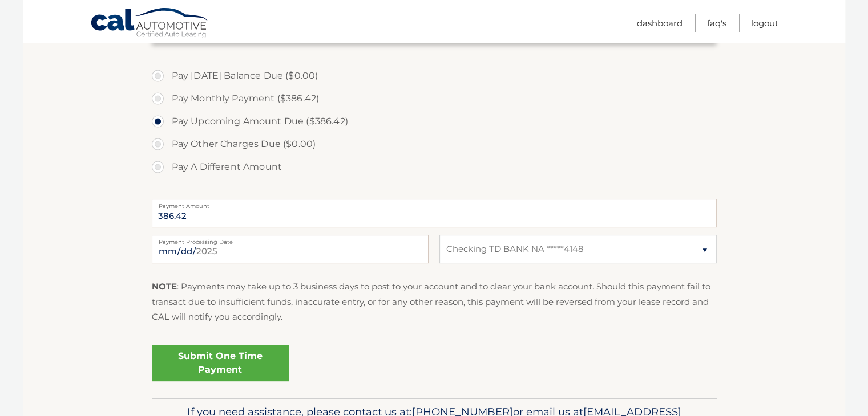 The height and width of the screenshot is (416, 868). I want to click on label: Pay A Different Amount, so click(434, 167).